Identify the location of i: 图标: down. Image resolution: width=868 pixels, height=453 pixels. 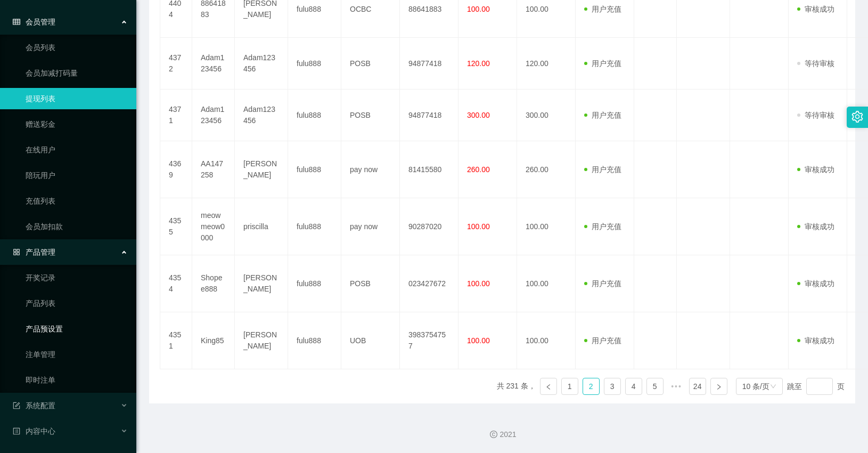
(773, 387).